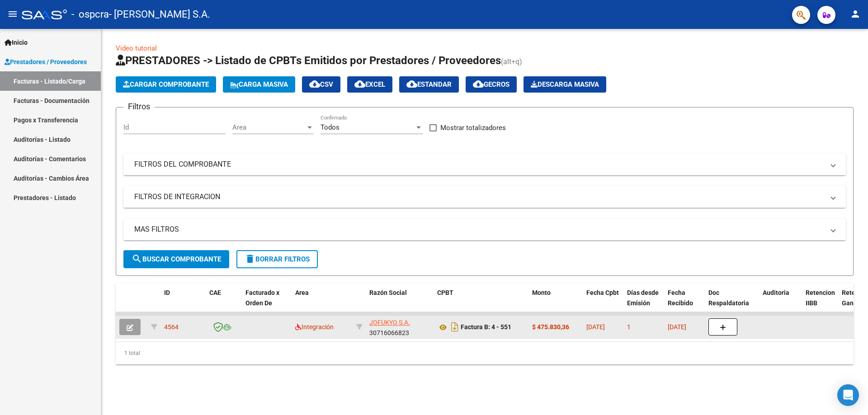 The height and width of the screenshot is (415, 868). I want to click on span: Prestadores / Proveedores, so click(46, 62).